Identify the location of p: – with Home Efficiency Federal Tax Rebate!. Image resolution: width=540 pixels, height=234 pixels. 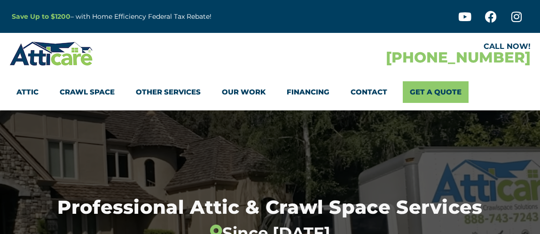
(164, 16).